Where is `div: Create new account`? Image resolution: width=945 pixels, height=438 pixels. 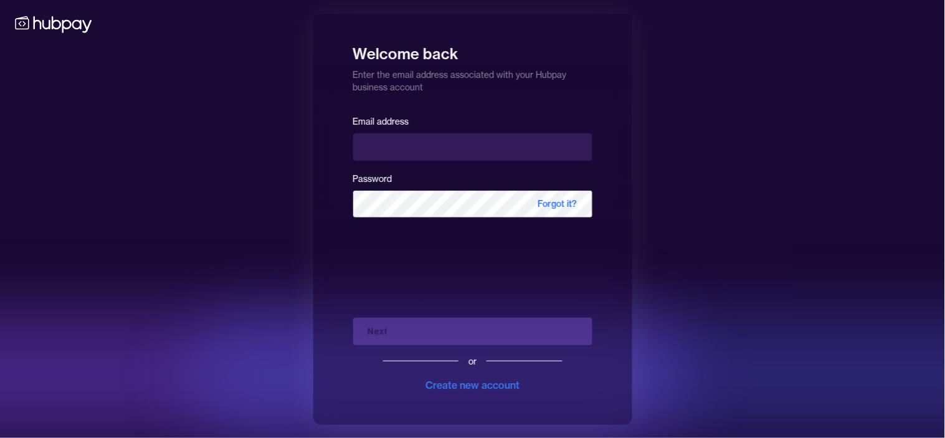
div: Create new account is located at coordinates (472, 385).